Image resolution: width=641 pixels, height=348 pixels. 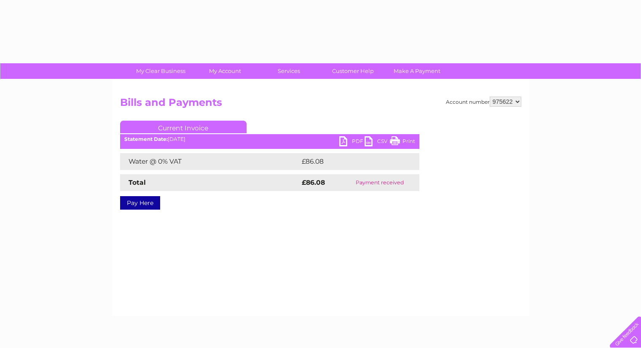 I want to click on a: Make A Payment, so click(x=417, y=71).